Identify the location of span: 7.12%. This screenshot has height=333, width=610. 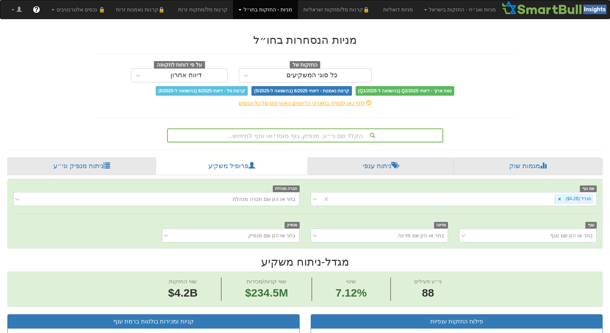
(351, 293).